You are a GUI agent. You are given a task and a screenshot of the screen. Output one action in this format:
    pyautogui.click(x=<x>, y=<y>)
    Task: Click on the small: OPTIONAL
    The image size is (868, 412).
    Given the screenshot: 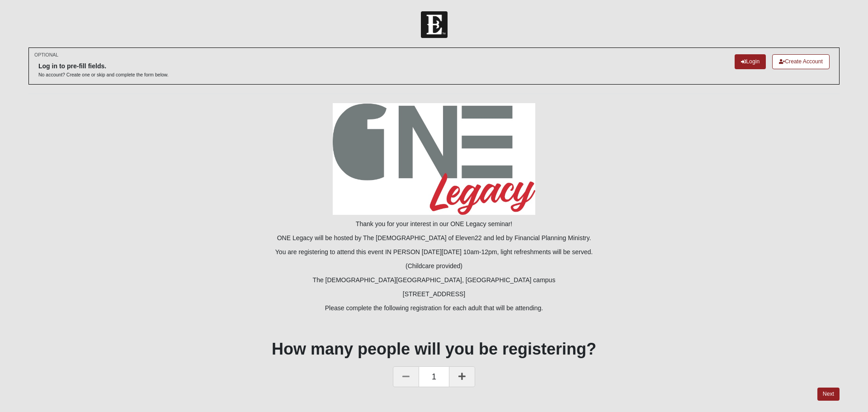 What is the action you would take?
    pyautogui.click(x=46, y=55)
    